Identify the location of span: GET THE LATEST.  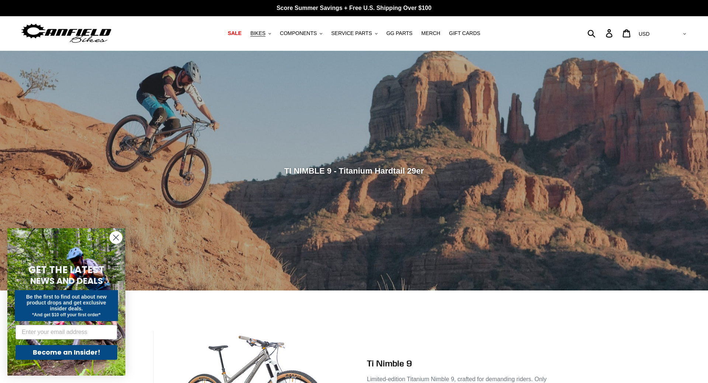
(66, 270).